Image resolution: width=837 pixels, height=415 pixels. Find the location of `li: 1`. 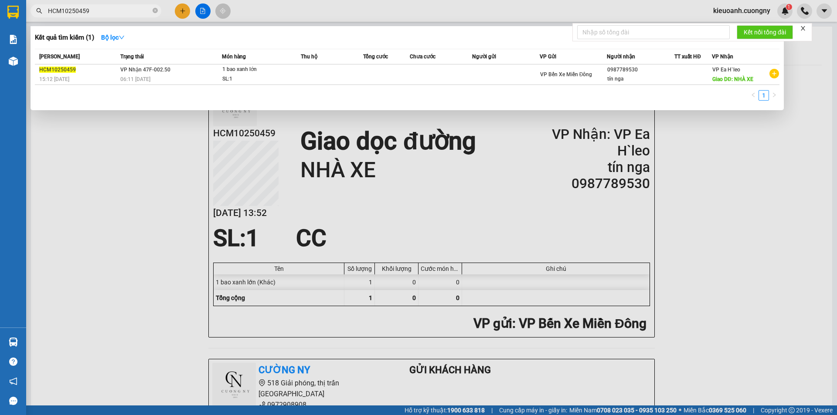

li: 1 is located at coordinates (764, 95).